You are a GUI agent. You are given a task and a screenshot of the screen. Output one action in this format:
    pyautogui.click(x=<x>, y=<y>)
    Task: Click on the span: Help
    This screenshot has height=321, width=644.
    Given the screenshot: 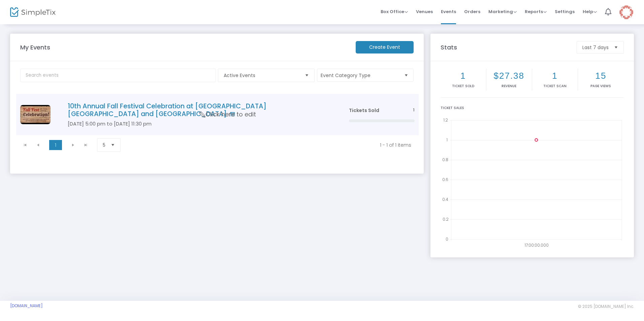 What is the action you would take?
    pyautogui.click(x=590, y=12)
    